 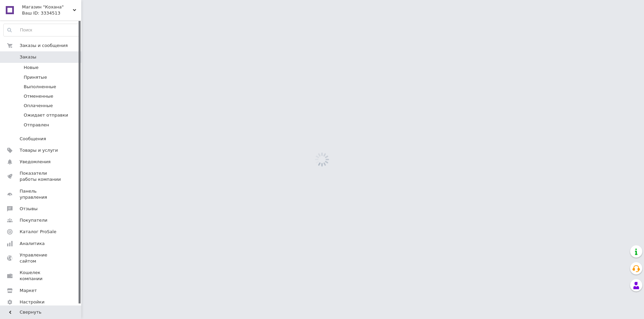 I want to click on span: Управление сайтом, so click(x=41, y=258).